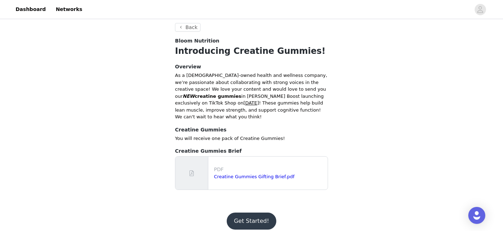 The height and width of the screenshot is (231, 503). What do you see at coordinates (480, 10) in the screenshot?
I see `div: avatar` at bounding box center [480, 10].